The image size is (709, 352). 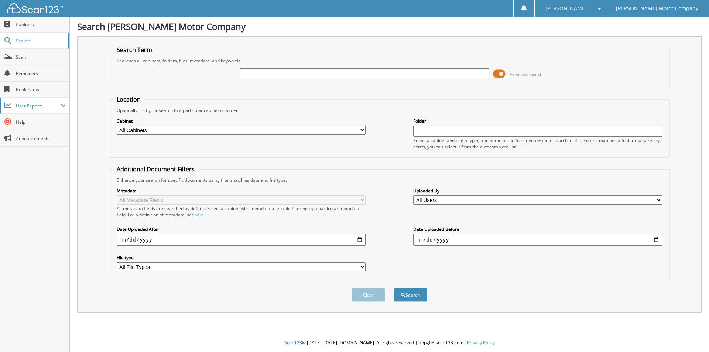 I want to click on span: Bookmarks, so click(x=41, y=89).